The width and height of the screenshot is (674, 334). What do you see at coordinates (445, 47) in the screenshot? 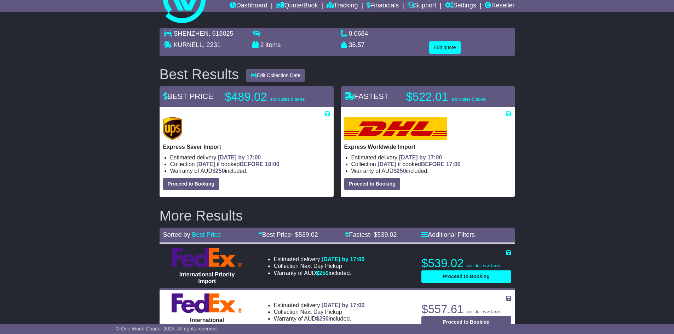
I see `button: Edit quote` at bounding box center [445, 47].